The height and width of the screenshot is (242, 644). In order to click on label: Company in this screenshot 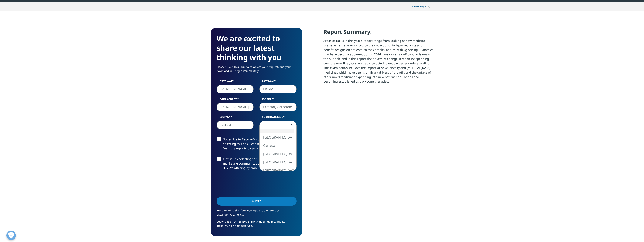, I will do `click(235, 118)`.